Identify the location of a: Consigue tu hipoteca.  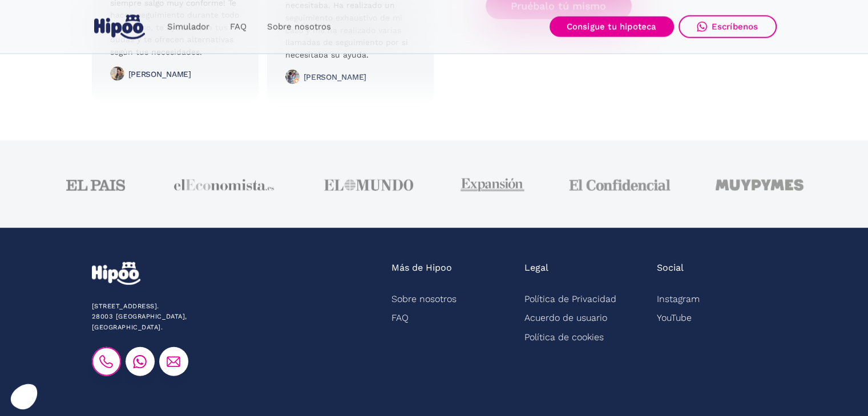
(611, 26).